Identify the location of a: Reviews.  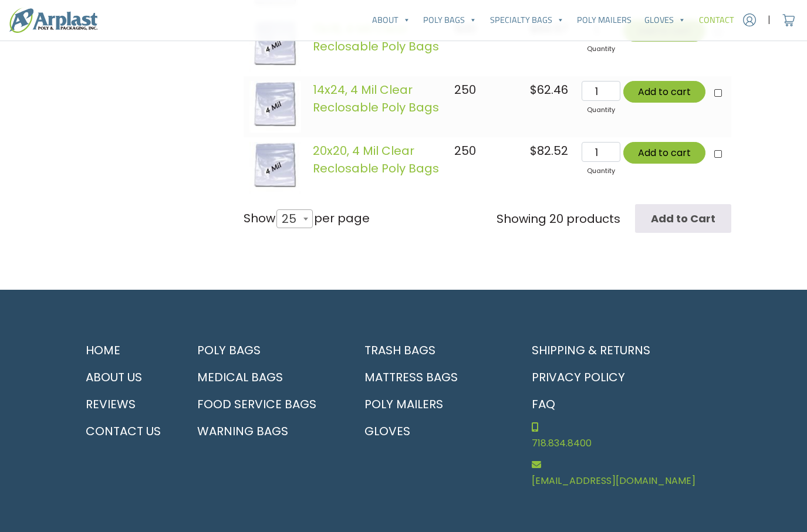
(125, 404).